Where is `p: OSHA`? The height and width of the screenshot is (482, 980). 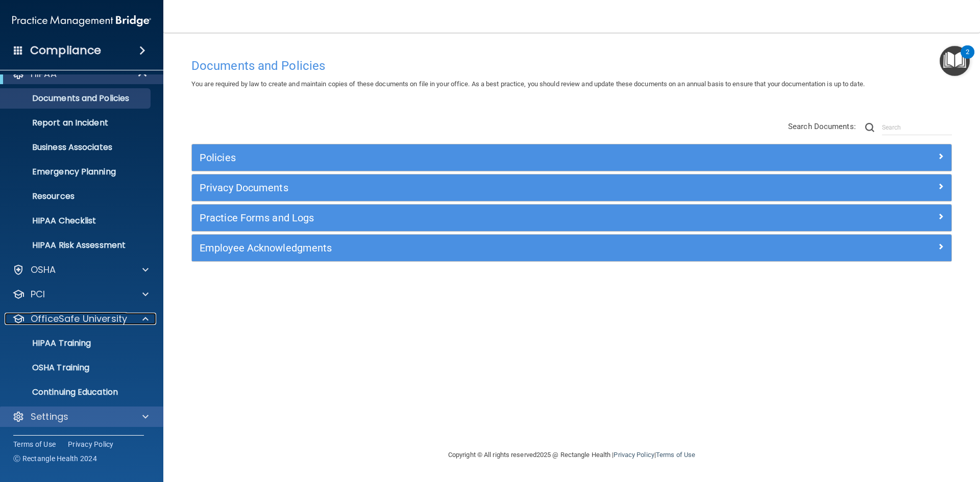 p: OSHA is located at coordinates (43, 270).